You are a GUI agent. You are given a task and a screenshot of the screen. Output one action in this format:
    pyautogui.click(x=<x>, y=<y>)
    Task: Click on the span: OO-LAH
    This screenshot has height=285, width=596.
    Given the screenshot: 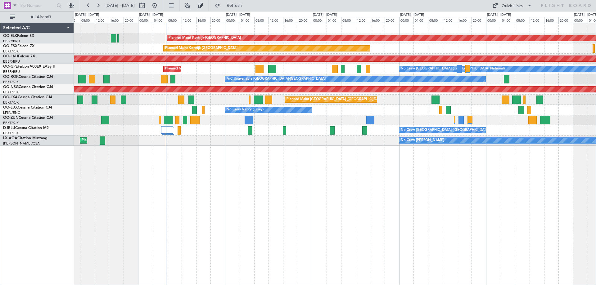 What is the action you would take?
    pyautogui.click(x=11, y=57)
    